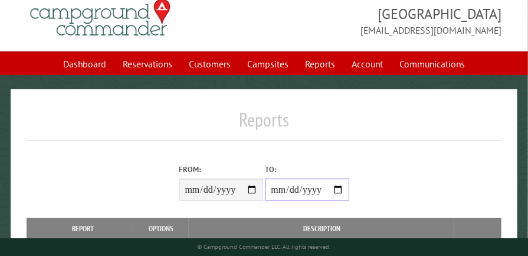  What do you see at coordinates (84, 64) in the screenshot?
I see `a: Dashboard` at bounding box center [84, 64].